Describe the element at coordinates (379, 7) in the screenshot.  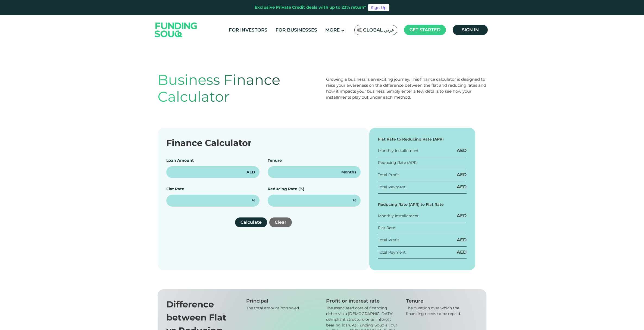
I see `a: Sign Up` at that location.